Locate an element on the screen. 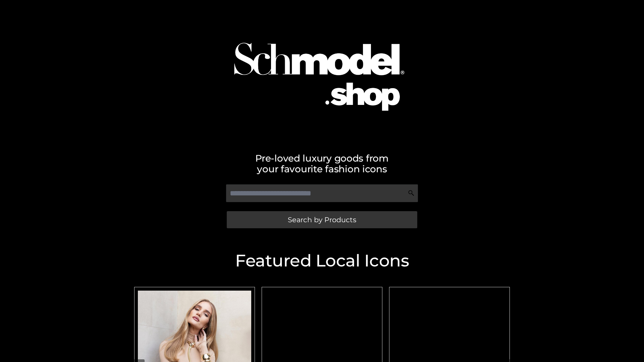 The width and height of the screenshot is (644, 362). h2: Pre-loved luxury goods from your favourite fashion icons is located at coordinates (322, 164).